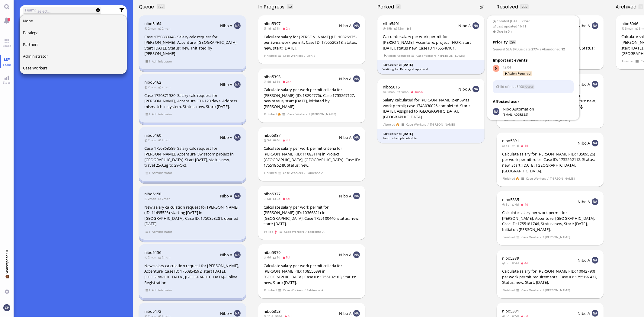 The width and height of the screenshot is (644, 317). Describe the element at coordinates (153, 311) in the screenshot. I see `span: nibo5172` at that location.